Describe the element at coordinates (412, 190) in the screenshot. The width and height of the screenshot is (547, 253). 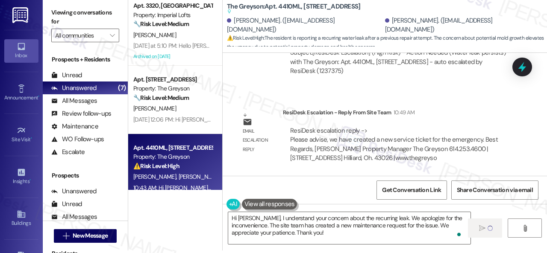
I see `button: Get Conversation Link` at that location.